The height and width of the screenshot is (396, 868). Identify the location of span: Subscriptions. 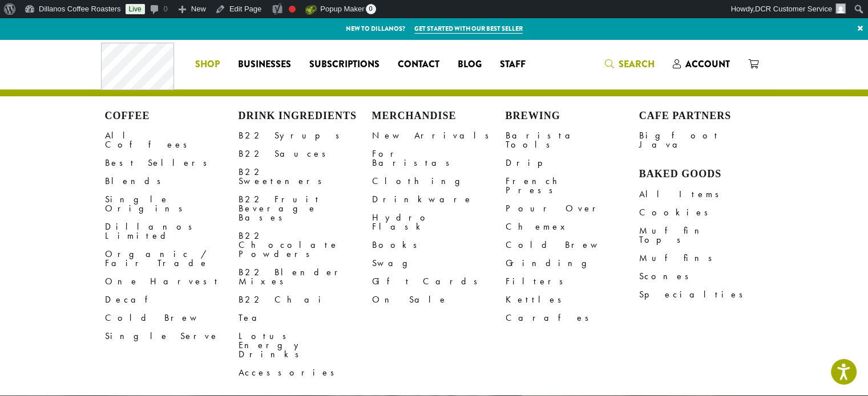
(344, 65).